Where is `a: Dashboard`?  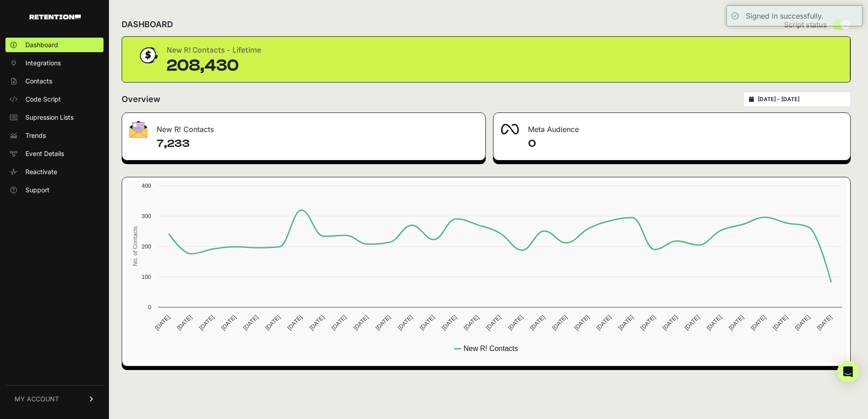 a: Dashboard is located at coordinates (54, 45).